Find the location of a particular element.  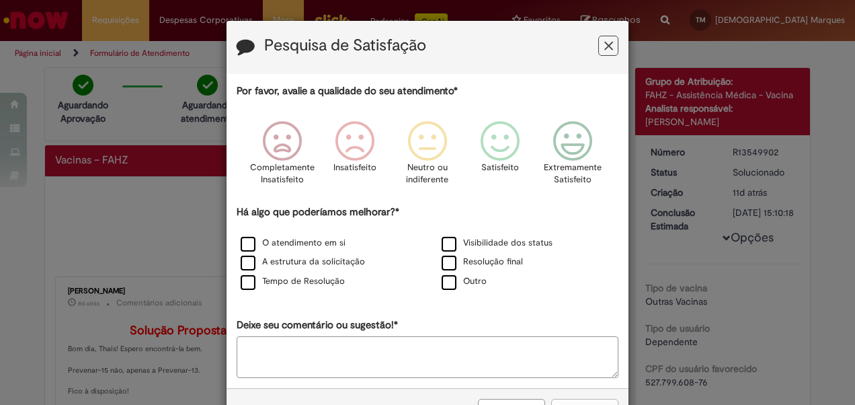

p: Neutro ou indiferente is located at coordinates (428, 173).